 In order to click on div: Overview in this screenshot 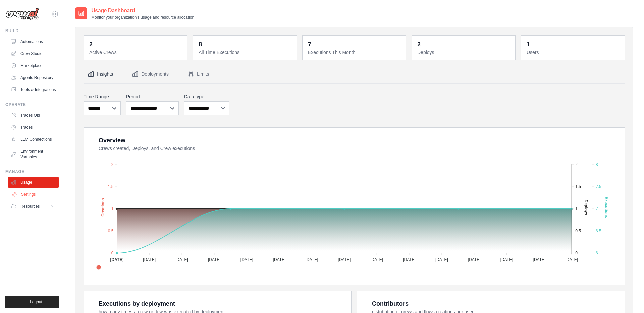, I will do `click(112, 141)`.